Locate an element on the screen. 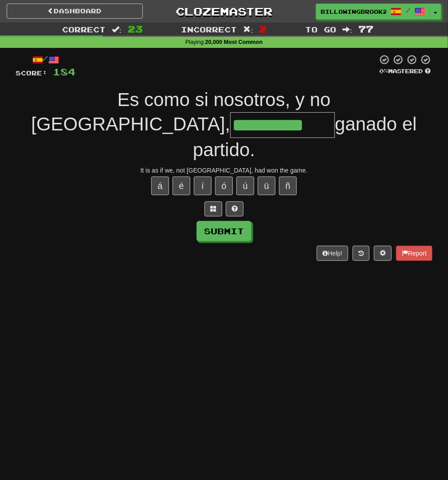  a: Clozemaster is located at coordinates (224, 11).